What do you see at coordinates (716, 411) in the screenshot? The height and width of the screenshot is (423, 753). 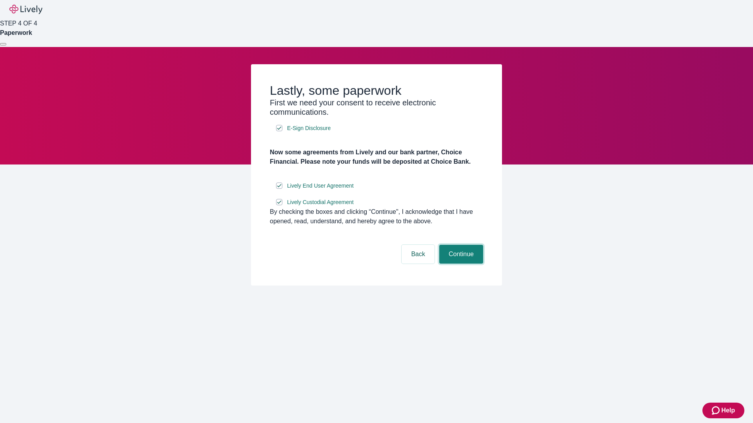 I see `svg: Zendesk support icon` at bounding box center [716, 411].